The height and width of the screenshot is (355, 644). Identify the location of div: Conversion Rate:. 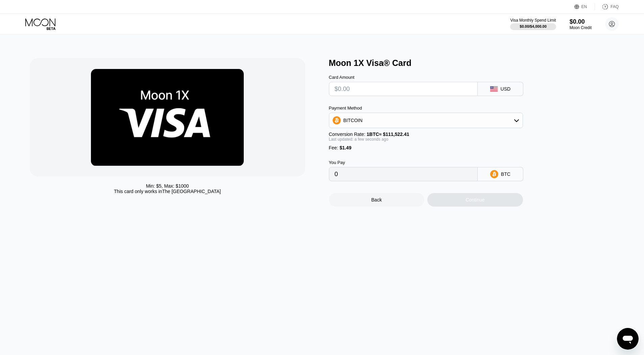
(426, 135).